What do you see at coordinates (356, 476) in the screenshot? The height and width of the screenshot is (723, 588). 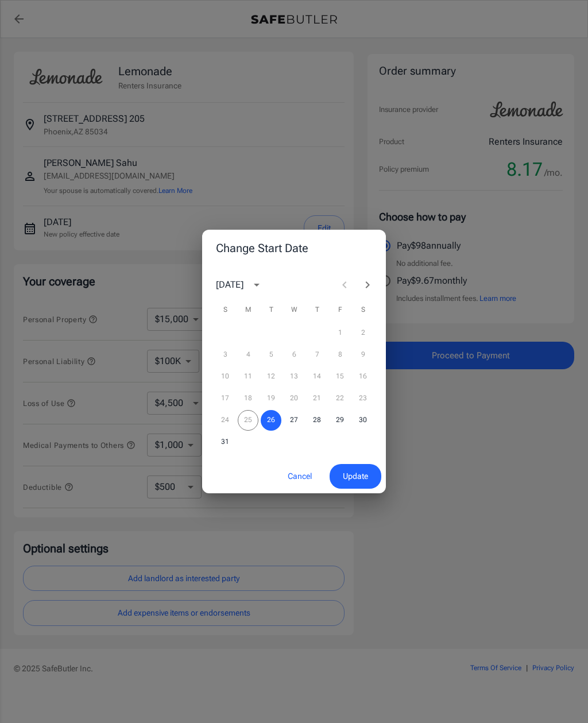 I see `span: Update` at bounding box center [356, 476].